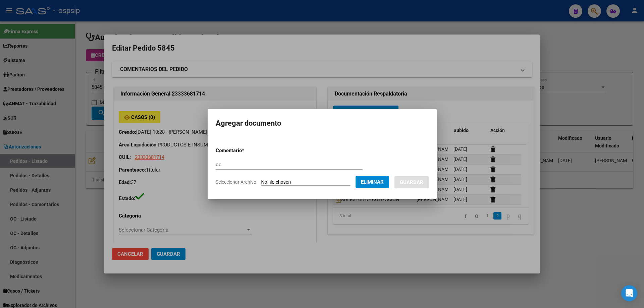 Image resolution: width=644 pixels, height=308 pixels. I want to click on div: Open Intercom Messenger, so click(629, 293).